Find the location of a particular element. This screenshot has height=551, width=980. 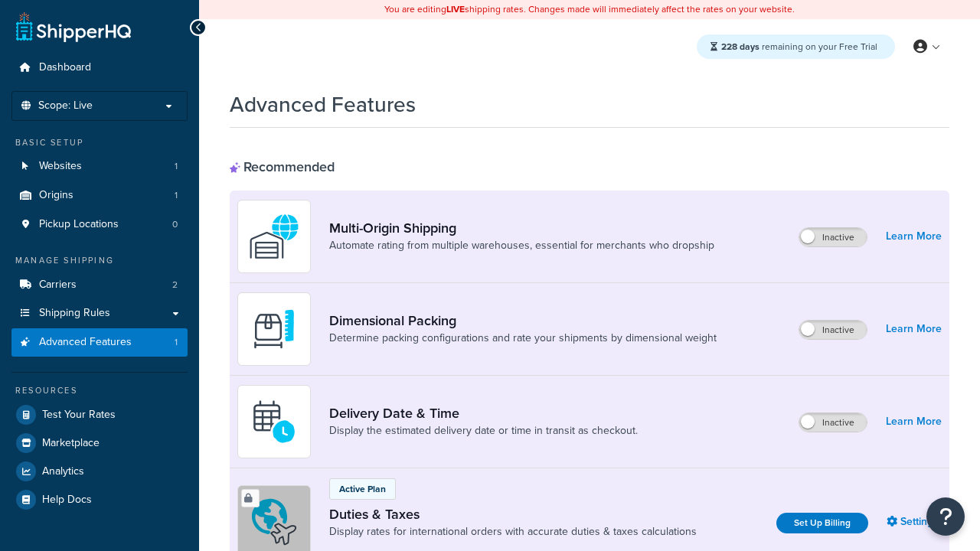

h1: Advanced Features is located at coordinates (323, 104).